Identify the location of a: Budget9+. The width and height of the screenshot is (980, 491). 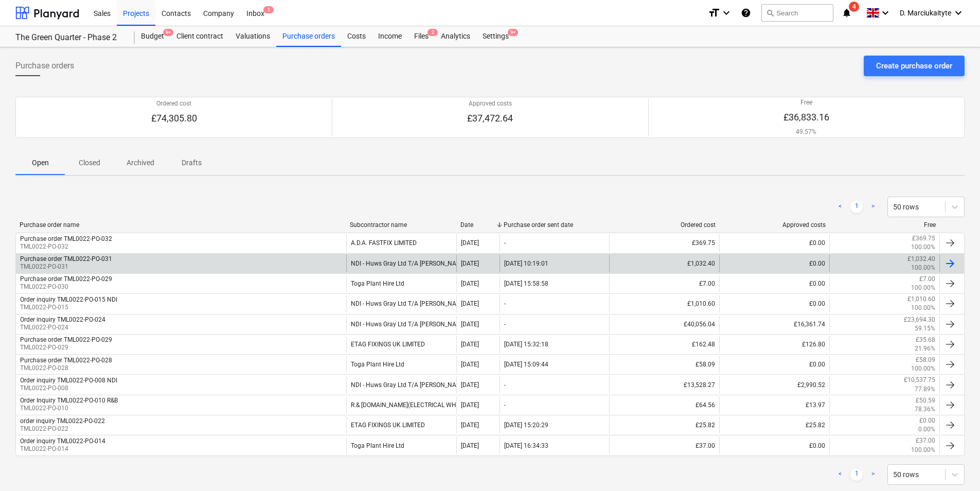
(153, 36).